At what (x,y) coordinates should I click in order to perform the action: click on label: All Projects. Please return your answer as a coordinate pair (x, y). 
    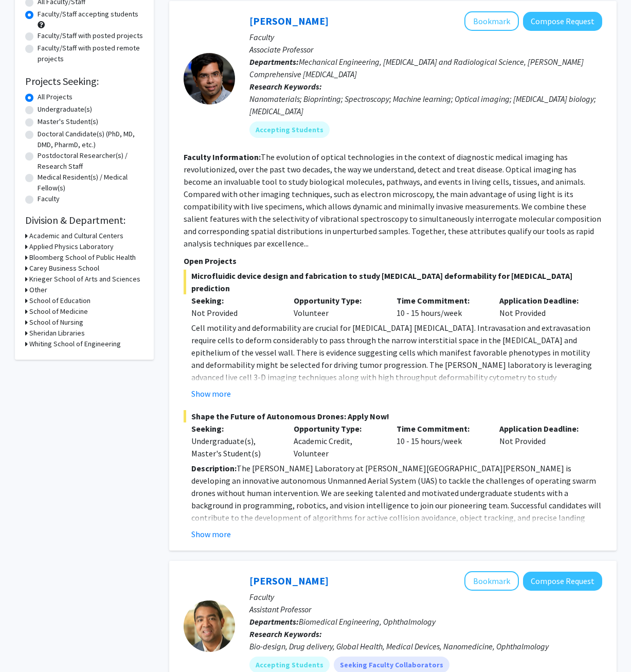
    Looking at the image, I should click on (55, 97).